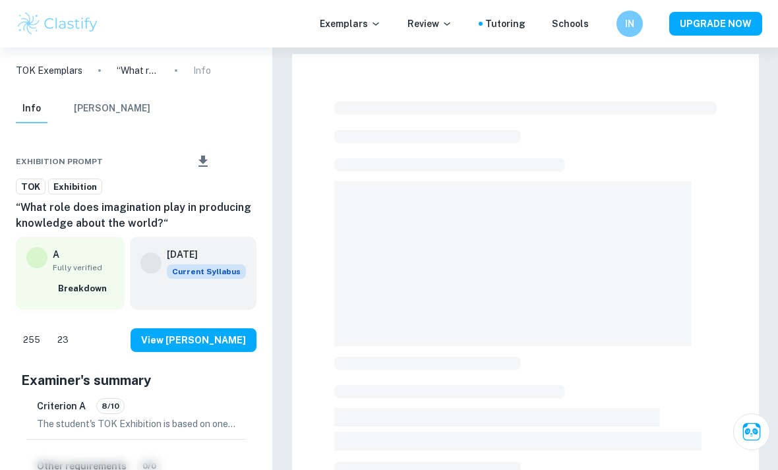 The height and width of the screenshot is (470, 778). Describe the element at coordinates (206, 272) in the screenshot. I see `div: This exemplar is based on the current syllabus. Feel free to refer to it for inspiration/ideas wh...` at that location.